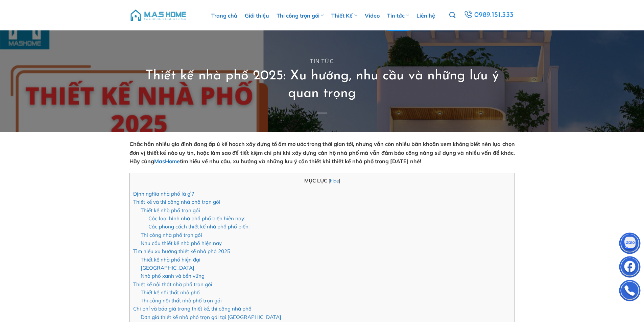 The width and height of the screenshot is (644, 322). Describe the element at coordinates (630, 291) in the screenshot. I see `img: Phone` at that location.